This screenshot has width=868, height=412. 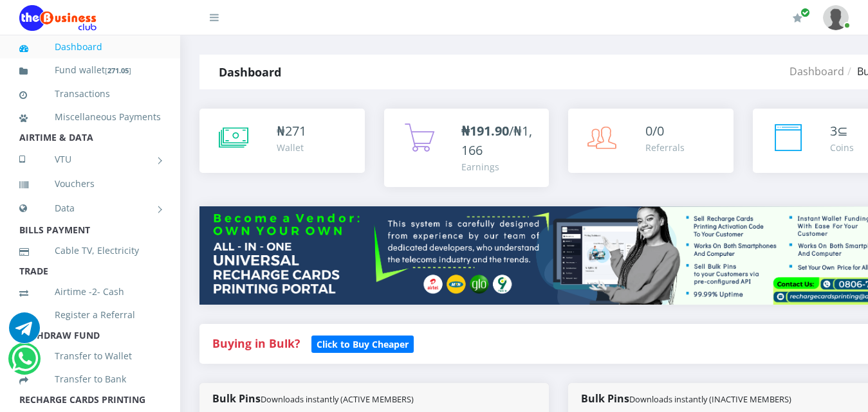 What do you see at coordinates (91, 251) in the screenshot?
I see `a: Cable TV, Electricity` at bounding box center [91, 251].